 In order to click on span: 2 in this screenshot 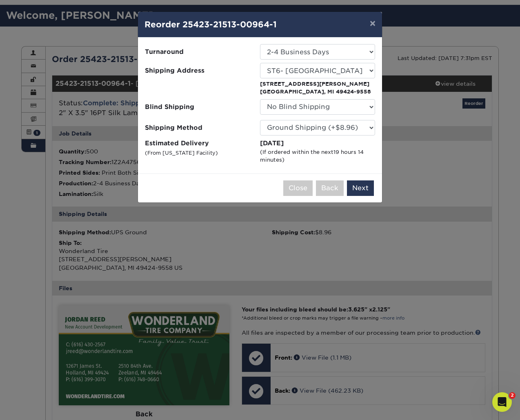, I will do `click(512, 395)`.